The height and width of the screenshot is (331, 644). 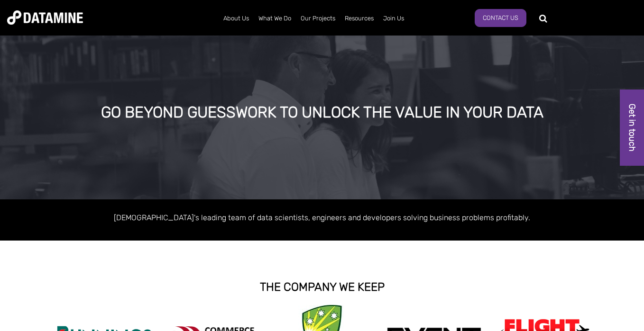 I want to click on img: Datamine, so click(x=45, y=17).